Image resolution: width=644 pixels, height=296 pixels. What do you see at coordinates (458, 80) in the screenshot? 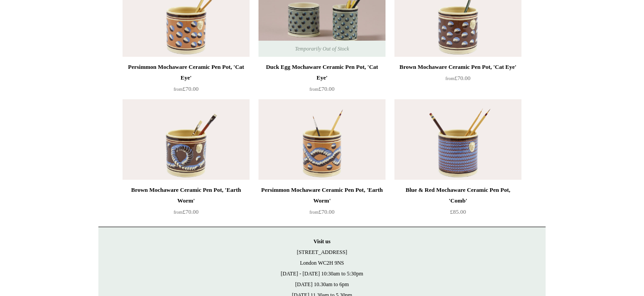
I see `a: Brown Mochaware Ceramic Pen Pot, 'Cat Eye' from£70.00` at bounding box center [458, 80].